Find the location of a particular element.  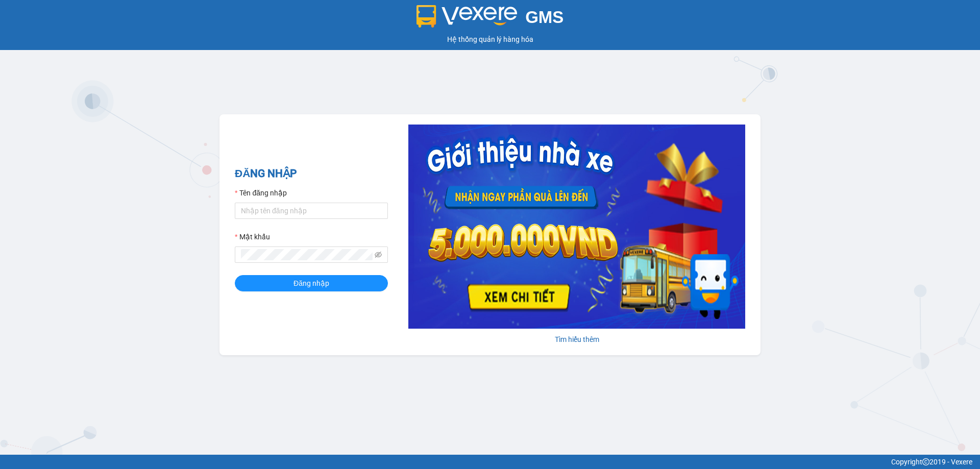

span: Đăng nhập is located at coordinates (311, 283).